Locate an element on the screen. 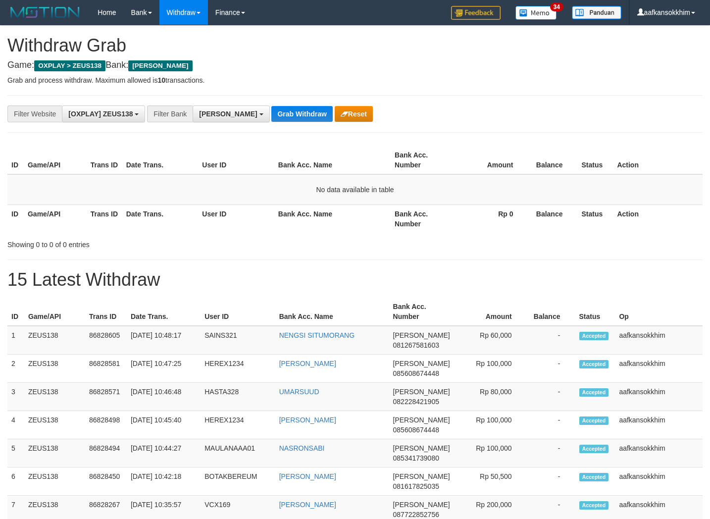  h1: 15 Latest Withdraw is located at coordinates (355, 280).